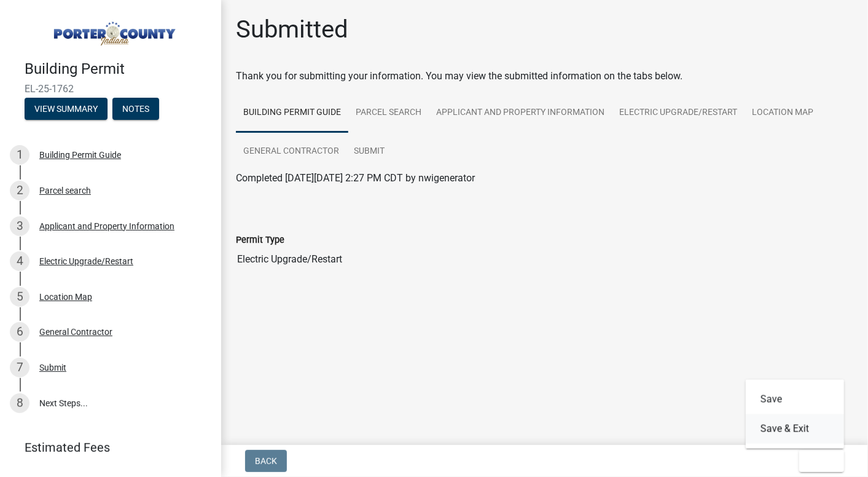 The height and width of the screenshot is (477, 868). Describe the element at coordinates (107, 226) in the screenshot. I see `div: Applicant and Property Information` at that location.